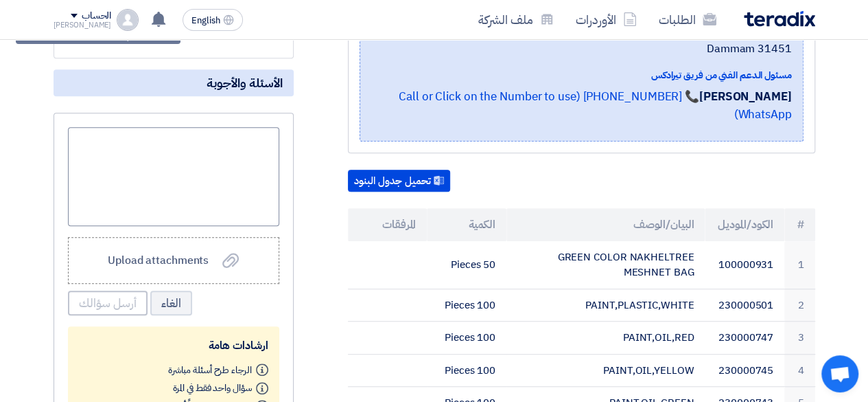 The width and height of the screenshot is (868, 402). What do you see at coordinates (799, 305) in the screenshot?
I see `td: 2` at bounding box center [799, 305].